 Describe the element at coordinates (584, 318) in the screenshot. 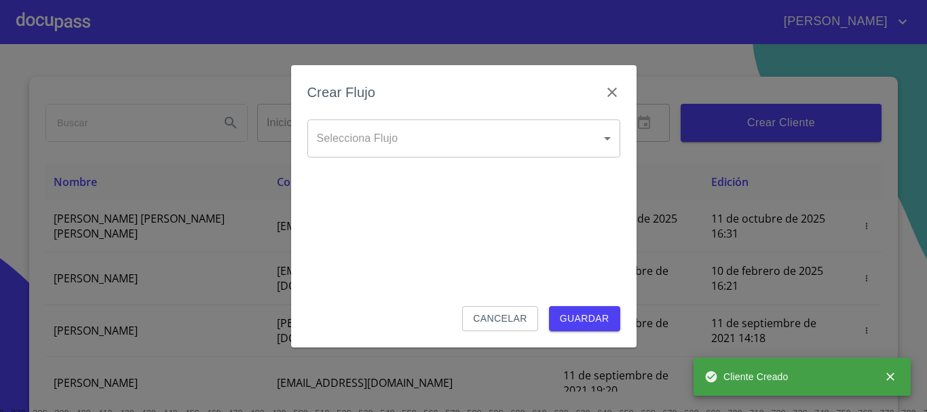

I see `span: Guardar` at that location.